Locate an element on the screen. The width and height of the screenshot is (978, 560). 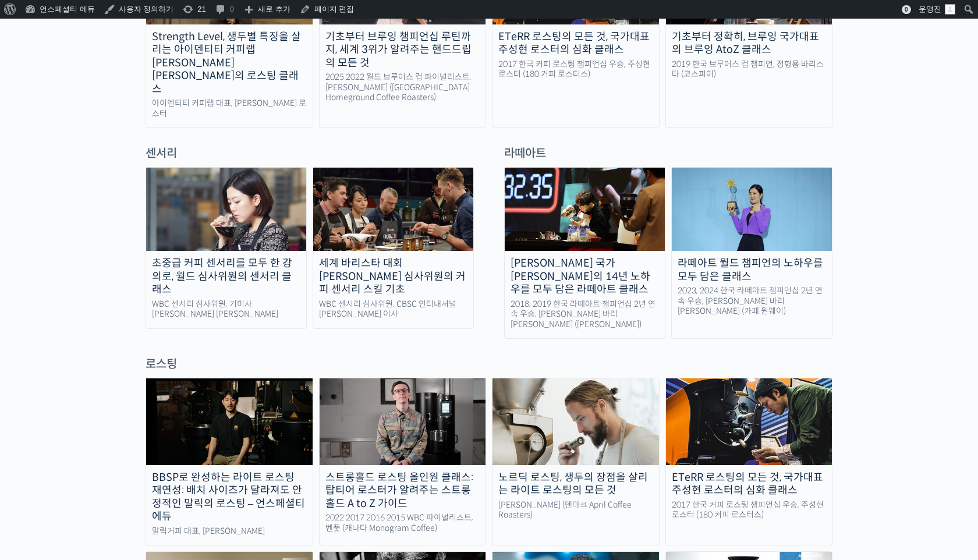
div: 스트롱홀드 로스팅 올인원 클래스: 탑티어 로스터가 알려주는 스트롱홀드 A to Z 가이드 is located at coordinates (403, 491).